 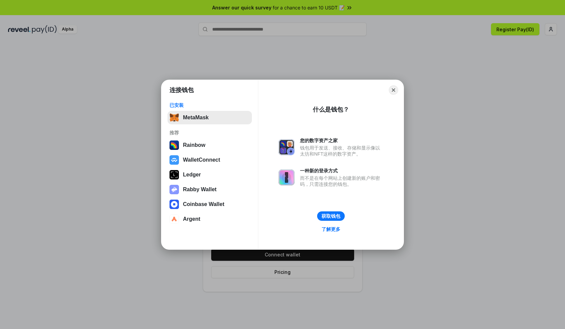 I want to click on div: 钱包用于发送、接收、存储和显示像以太坊和NFT这样的数字资产。, so click(x=342, y=151).